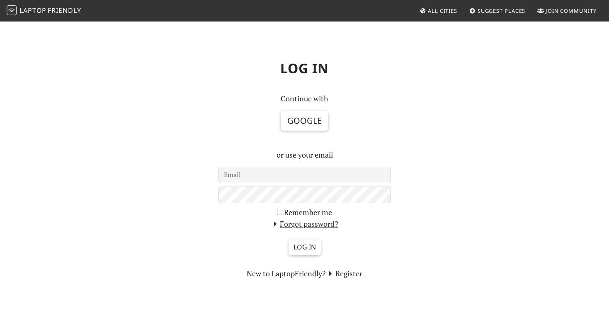 The height and width of the screenshot is (309, 609). Describe the element at coordinates (344, 274) in the screenshot. I see `a: Register` at that location.